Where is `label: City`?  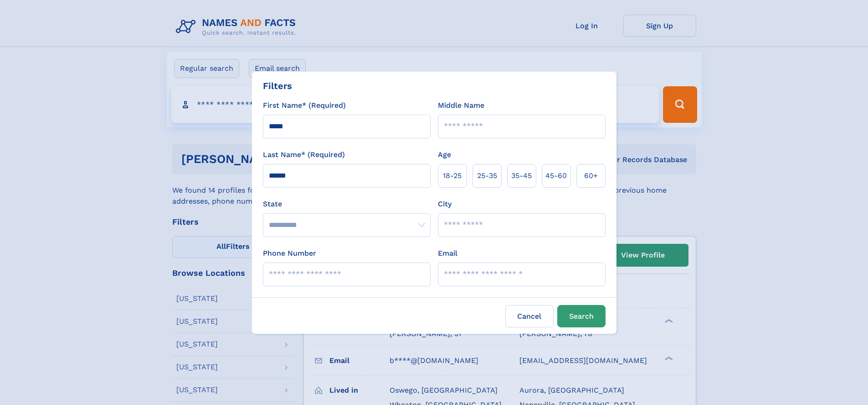
label: City is located at coordinates (445, 204).